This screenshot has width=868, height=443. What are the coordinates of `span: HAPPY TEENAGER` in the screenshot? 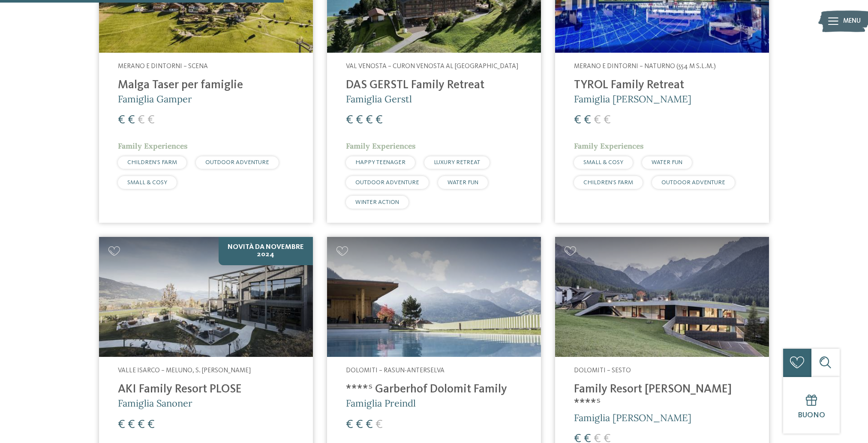 It's located at (380, 162).